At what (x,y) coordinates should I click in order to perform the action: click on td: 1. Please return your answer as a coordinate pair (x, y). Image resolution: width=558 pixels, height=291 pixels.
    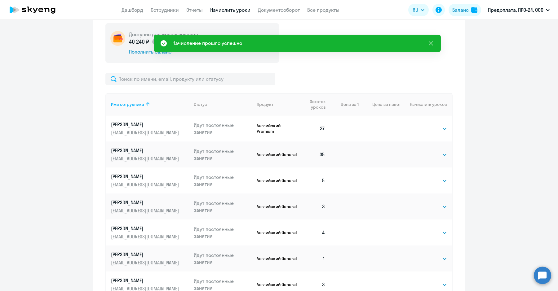
    Looking at the image, I should click on (314, 259).